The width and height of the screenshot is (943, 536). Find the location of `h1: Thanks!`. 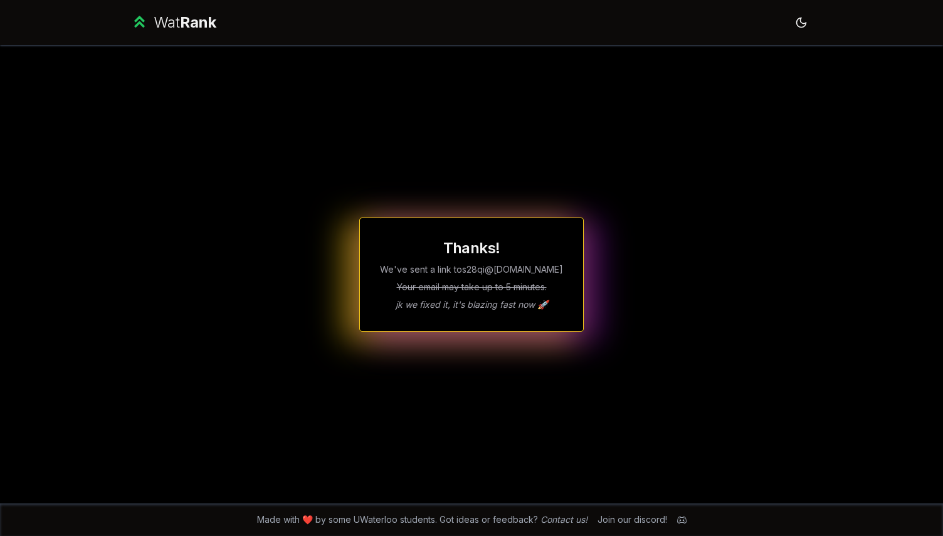

h1: Thanks! is located at coordinates (471, 248).